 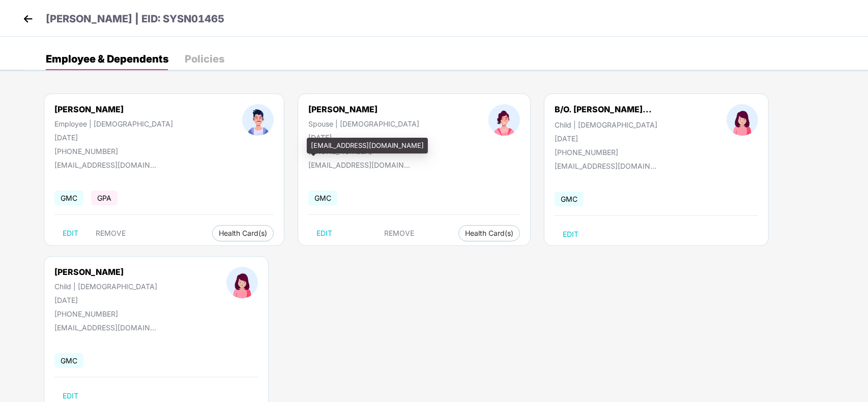 What do you see at coordinates (204, 59) in the screenshot?
I see `div: Policies` at bounding box center [204, 59].